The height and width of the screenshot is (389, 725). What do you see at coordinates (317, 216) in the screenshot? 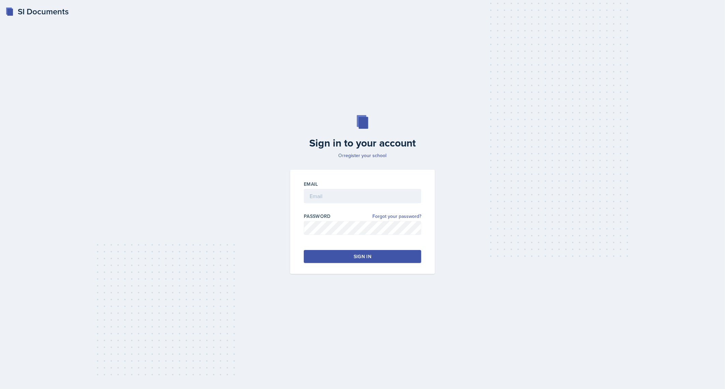
I see `label: Password` at bounding box center [317, 216].